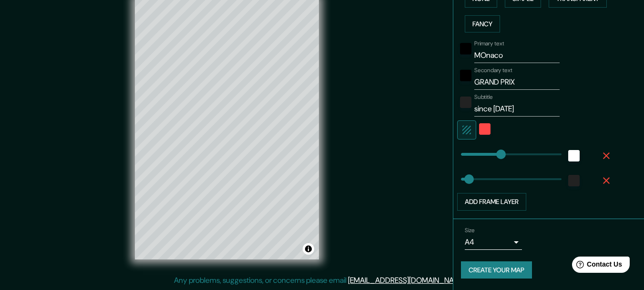  What do you see at coordinates (485, 129) in the screenshot?
I see `button: color-FF4848` at bounding box center [485, 129].